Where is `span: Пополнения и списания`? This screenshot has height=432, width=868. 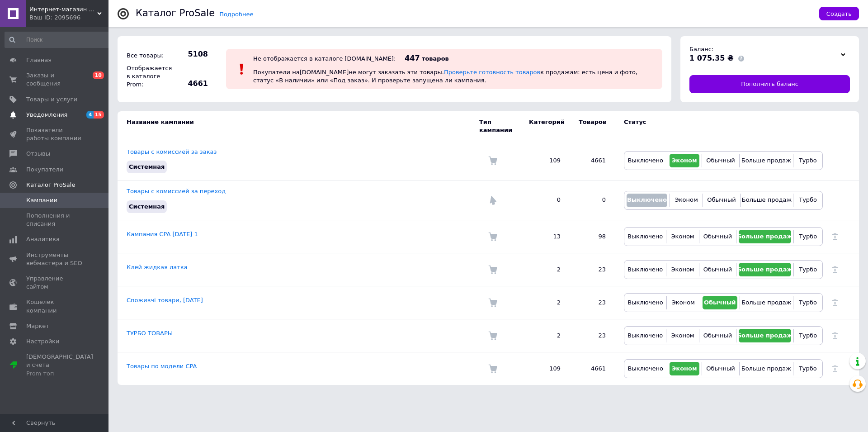 span: Пополнения и списания is located at coordinates (55, 220).